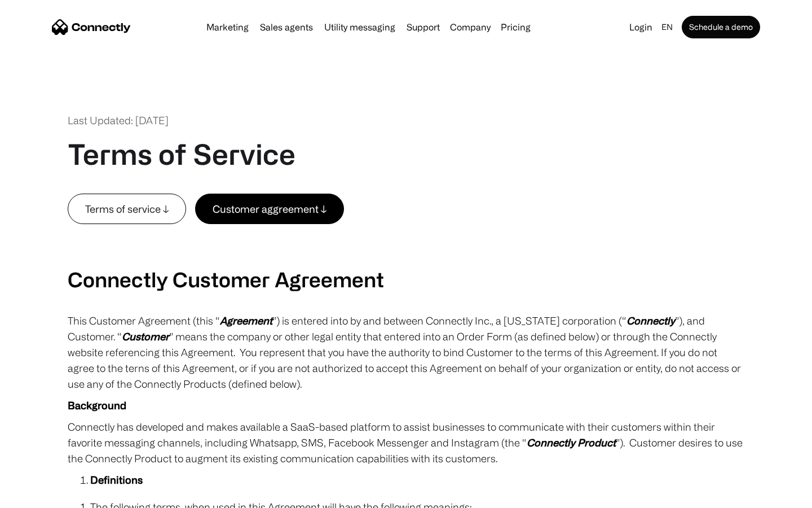 This screenshot has width=812, height=508. Describe the element at coordinates (270, 209) in the screenshot. I see `div: Customer aggreement ↓` at that location.